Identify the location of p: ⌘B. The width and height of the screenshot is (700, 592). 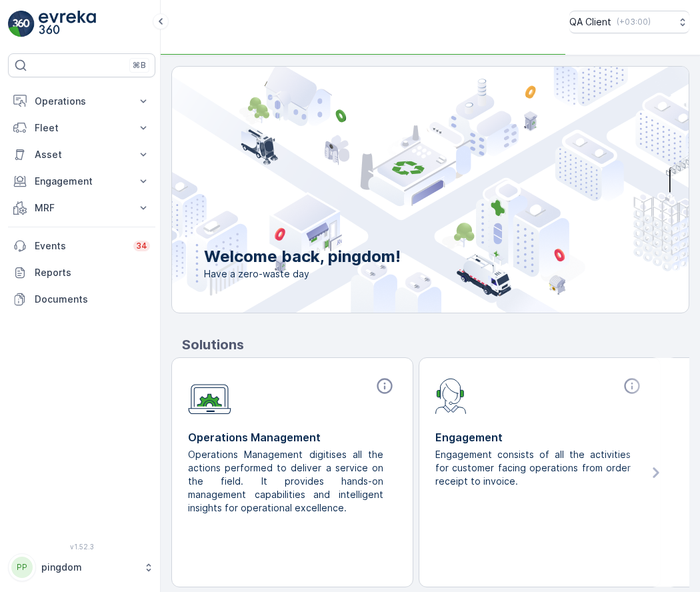
(140, 65).